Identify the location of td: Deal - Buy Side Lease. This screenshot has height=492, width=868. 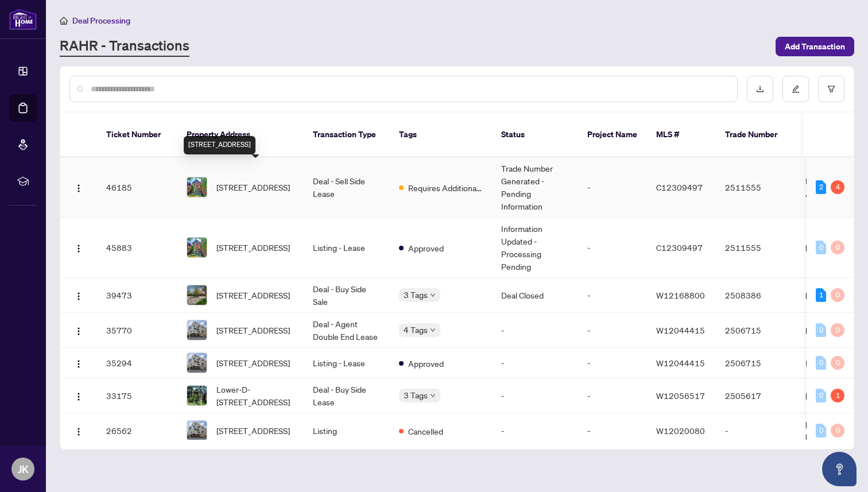
(347, 396).